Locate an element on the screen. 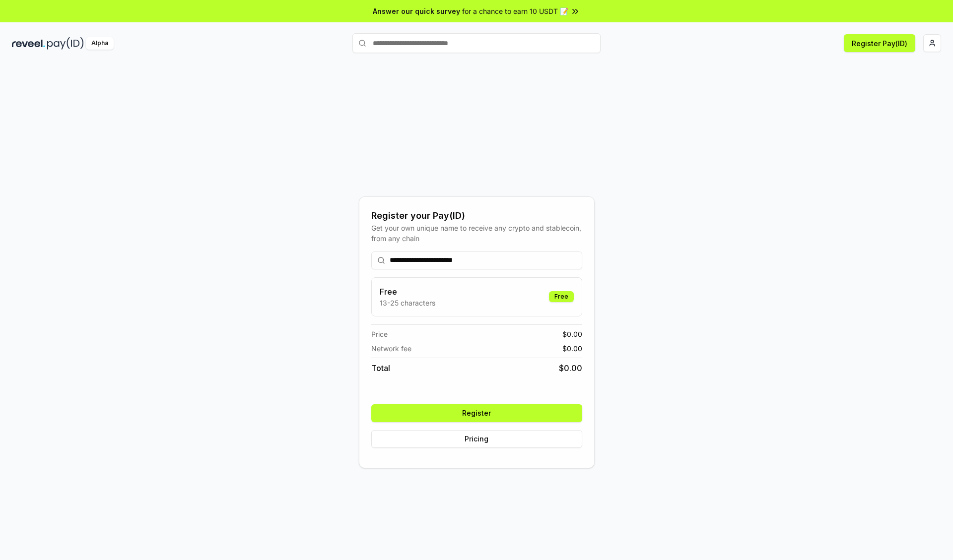 The width and height of the screenshot is (953, 560). div: Alpha is located at coordinates (100, 43).